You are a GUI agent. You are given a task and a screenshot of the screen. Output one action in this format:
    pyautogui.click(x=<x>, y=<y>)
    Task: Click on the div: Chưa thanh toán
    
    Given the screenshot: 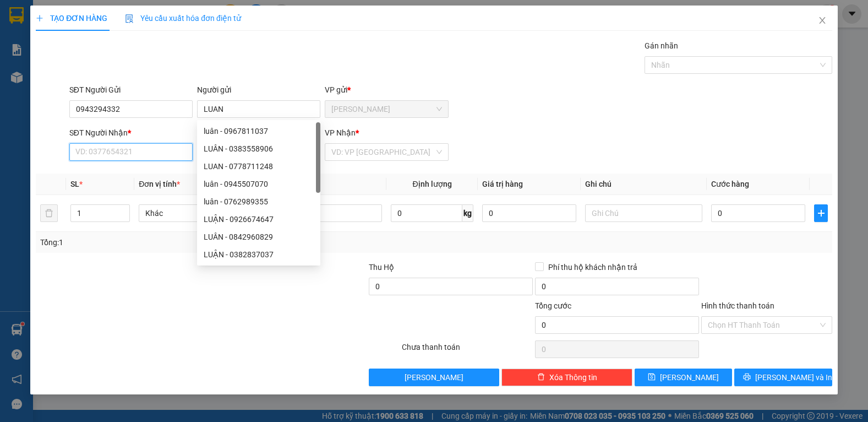 What is the action you would take?
    pyautogui.click(x=468, y=350)
    